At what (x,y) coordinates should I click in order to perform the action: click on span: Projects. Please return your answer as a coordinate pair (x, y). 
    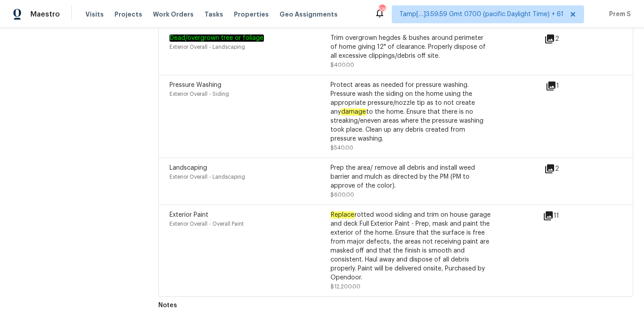
    Looking at the image, I should click on (129, 14).